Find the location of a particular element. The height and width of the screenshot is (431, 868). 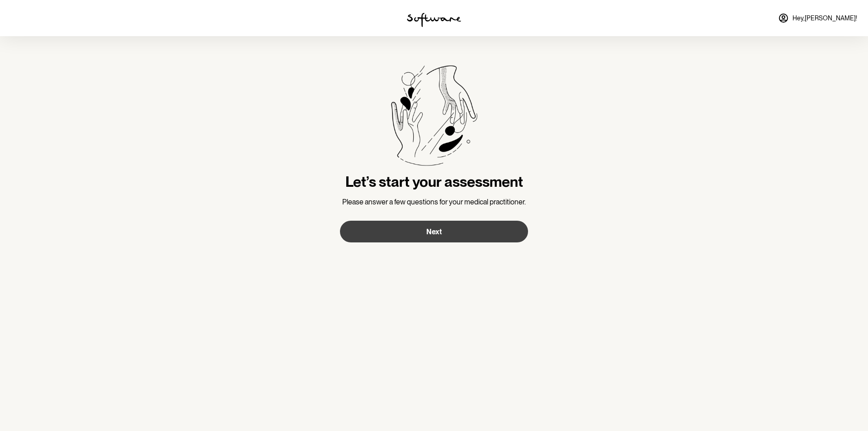

p: Please answer a few questions for your medical practitioner. is located at coordinates (434, 202).